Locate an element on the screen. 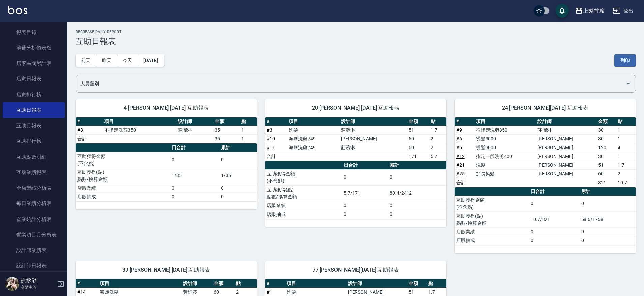 This screenshot has height=296, width=644. h5: 徐丞勛 is located at coordinates (38, 281).